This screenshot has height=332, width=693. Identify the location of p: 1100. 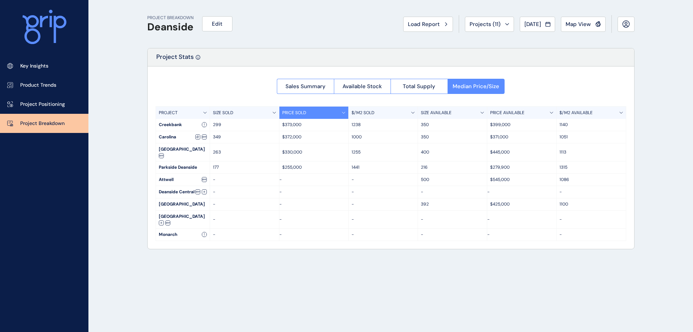
(591, 204).